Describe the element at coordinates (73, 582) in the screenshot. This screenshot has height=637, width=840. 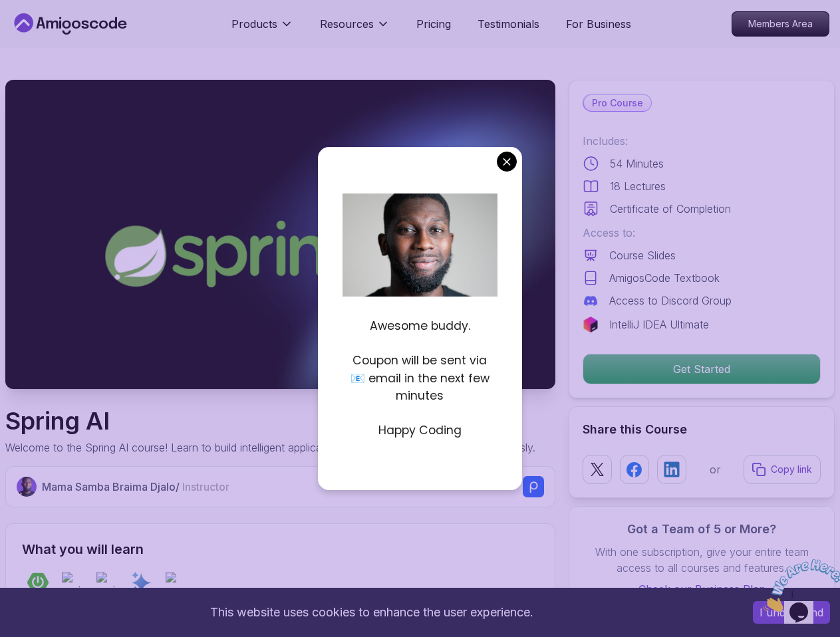
I see `img: spring-ai logo` at that location.